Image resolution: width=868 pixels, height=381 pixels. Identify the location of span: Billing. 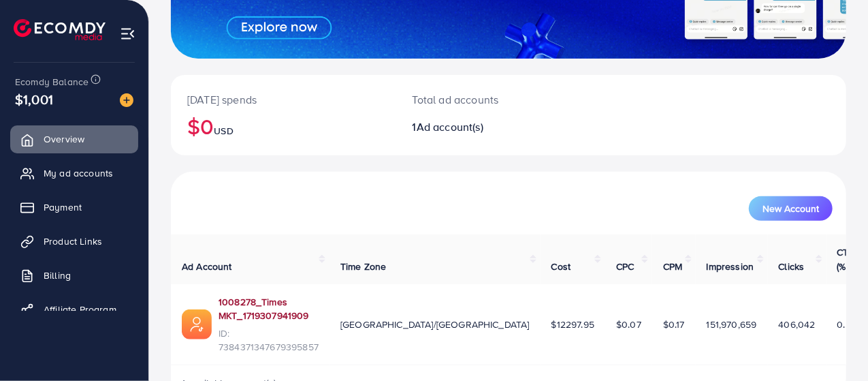
(57, 275).